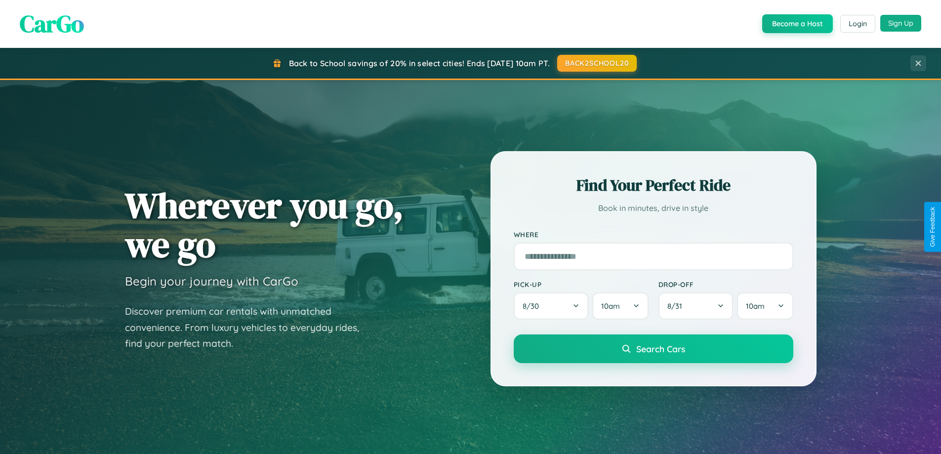 The height and width of the screenshot is (454, 941). I want to click on label: Drop-off, so click(726, 284).